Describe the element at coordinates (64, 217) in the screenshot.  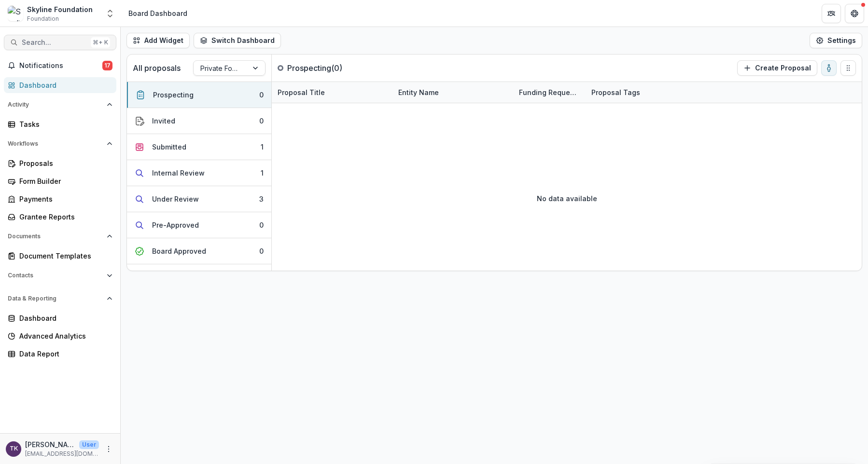
I see `div: Grantee Reports` at that location.